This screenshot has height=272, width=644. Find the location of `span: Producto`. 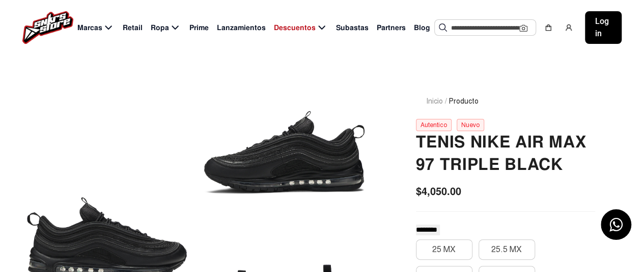

span: Producto is located at coordinates (464, 101).